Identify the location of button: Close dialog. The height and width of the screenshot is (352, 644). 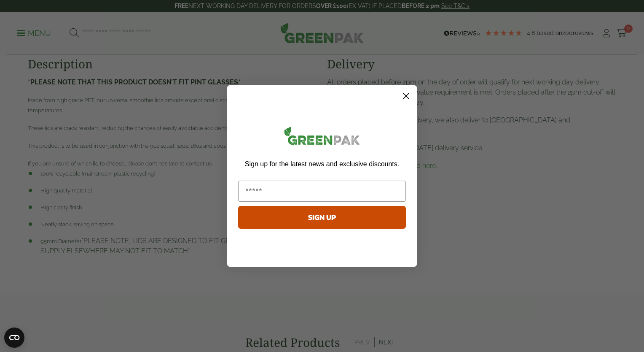
(406, 96).